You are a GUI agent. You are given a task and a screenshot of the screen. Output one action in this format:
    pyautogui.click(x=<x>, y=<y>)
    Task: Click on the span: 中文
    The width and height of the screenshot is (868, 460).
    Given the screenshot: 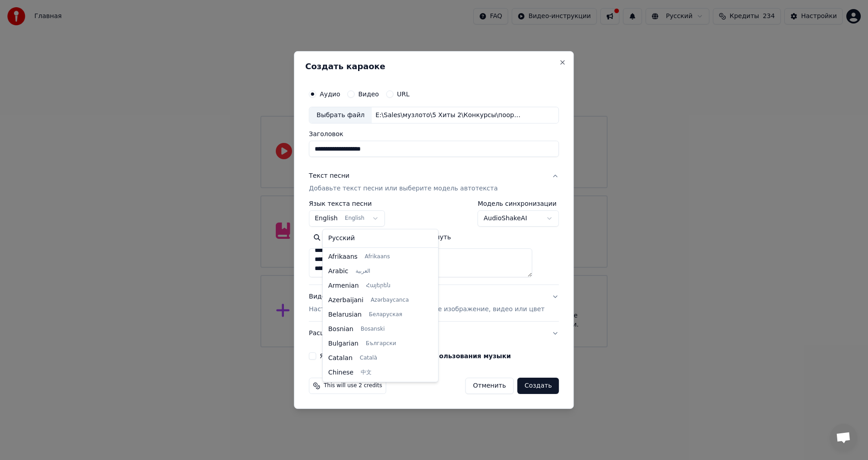 What is the action you would take?
    pyautogui.click(x=366, y=372)
    